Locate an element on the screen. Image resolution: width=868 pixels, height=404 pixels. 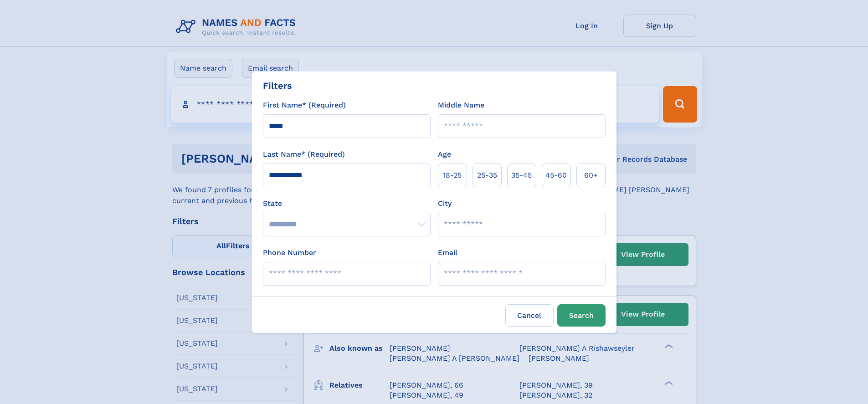
label: Email is located at coordinates (447, 253).